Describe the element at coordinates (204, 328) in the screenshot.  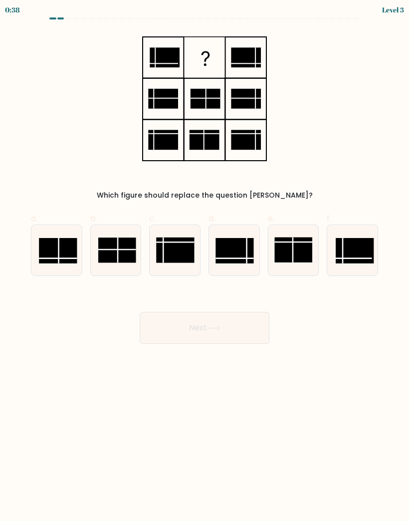
I see `button: Next` at that location.